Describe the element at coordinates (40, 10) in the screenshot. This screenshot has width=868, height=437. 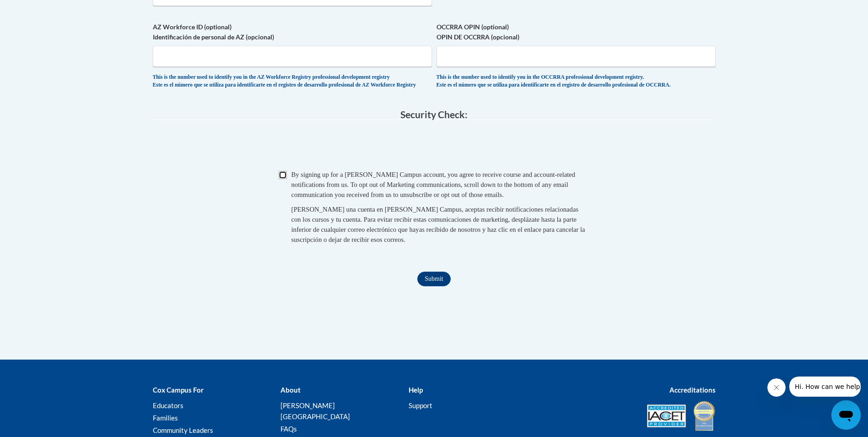
I see `span: Hi. How can we help?` at that location.